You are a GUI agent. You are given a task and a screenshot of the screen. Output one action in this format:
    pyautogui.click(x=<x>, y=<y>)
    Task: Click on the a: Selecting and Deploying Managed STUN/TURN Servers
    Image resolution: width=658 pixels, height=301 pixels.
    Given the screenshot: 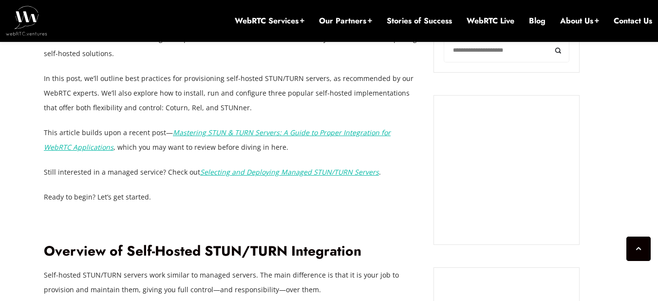 What is the action you would take?
    pyautogui.click(x=289, y=172)
    